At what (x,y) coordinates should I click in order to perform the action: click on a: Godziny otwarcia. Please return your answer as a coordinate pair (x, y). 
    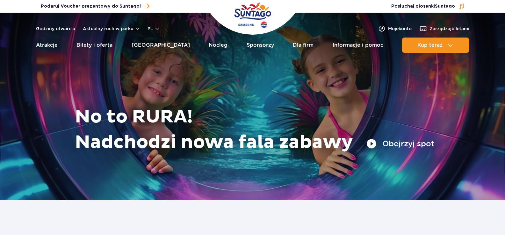
    Looking at the image, I should click on (55, 29).